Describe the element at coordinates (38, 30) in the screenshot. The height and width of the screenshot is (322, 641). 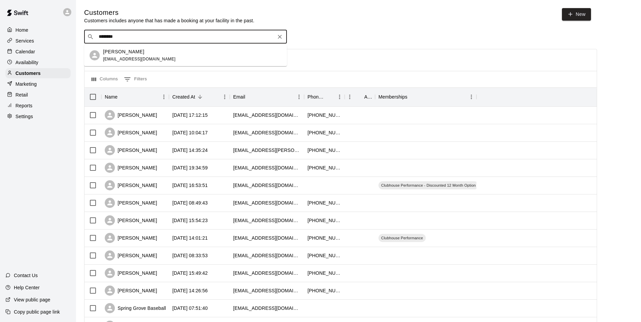
I see `div: Home` at that location.